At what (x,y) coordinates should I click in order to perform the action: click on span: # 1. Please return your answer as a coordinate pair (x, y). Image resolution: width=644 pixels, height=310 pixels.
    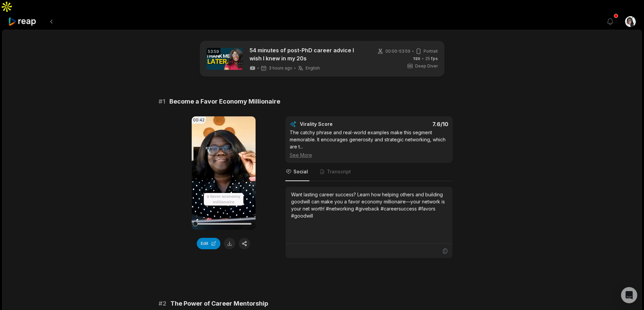
    Looking at the image, I should click on (162, 102).